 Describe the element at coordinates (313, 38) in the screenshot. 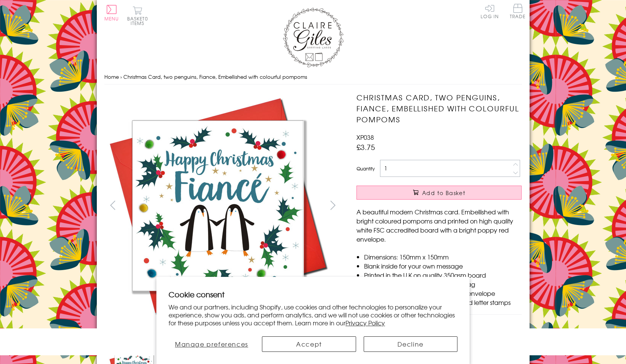

I see `img: Claire Giles Greetings Cards` at that location.